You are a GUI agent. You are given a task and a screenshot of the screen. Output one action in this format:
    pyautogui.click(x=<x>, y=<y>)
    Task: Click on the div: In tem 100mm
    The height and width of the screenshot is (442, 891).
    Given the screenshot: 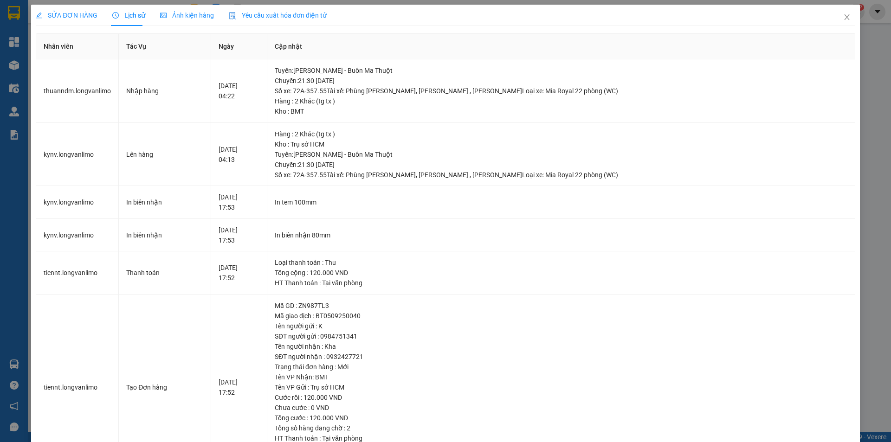 What is the action you would take?
    pyautogui.click(x=561, y=202)
    